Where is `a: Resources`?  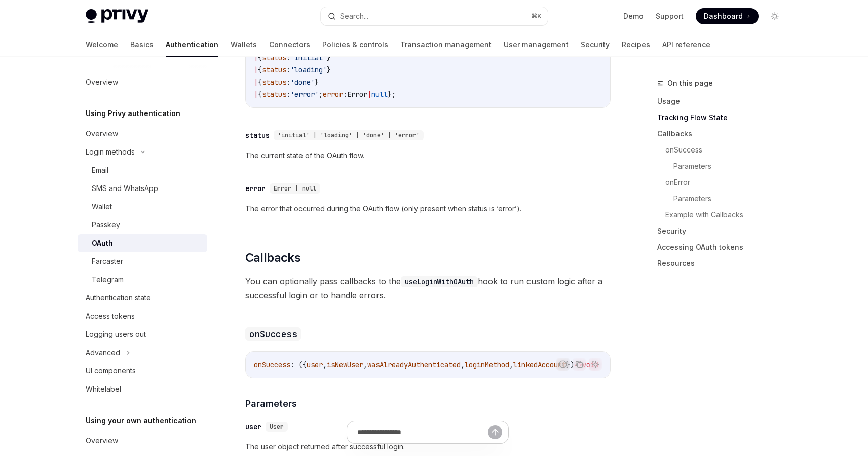 a: Resources is located at coordinates (724, 263).